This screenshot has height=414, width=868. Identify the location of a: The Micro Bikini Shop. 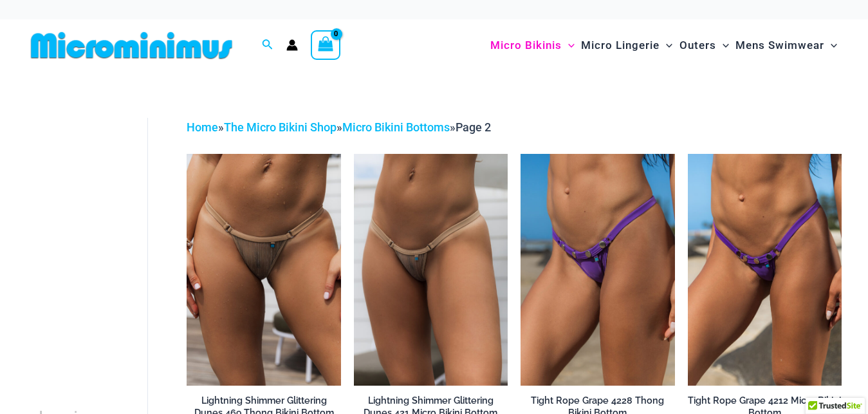
(280, 127).